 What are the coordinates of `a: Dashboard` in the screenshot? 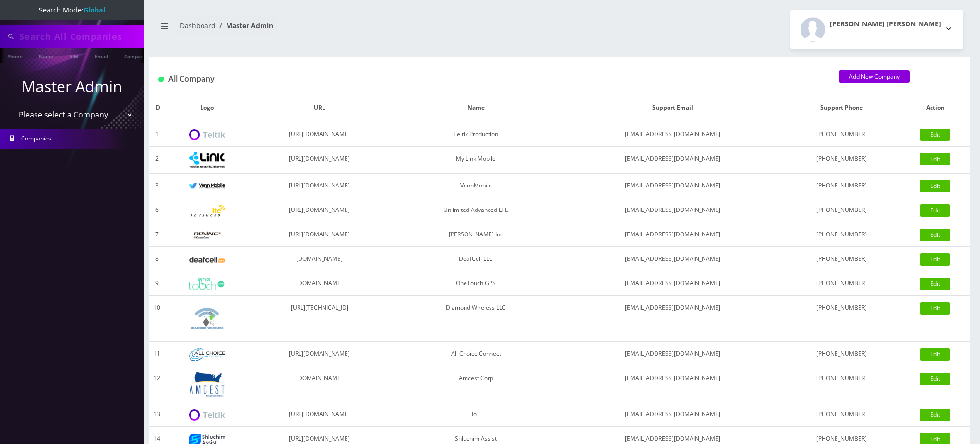 It's located at (198, 26).